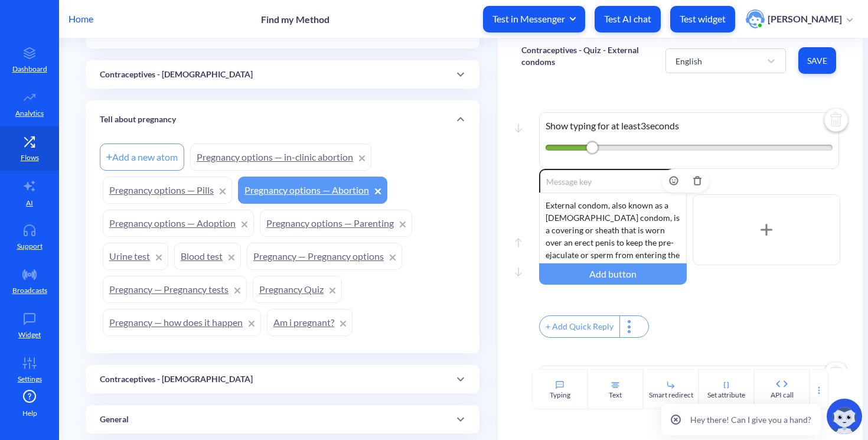 This screenshot has width=868, height=440. Describe the element at coordinates (534, 19) in the screenshot. I see `span: Test in Messenger` at that location.